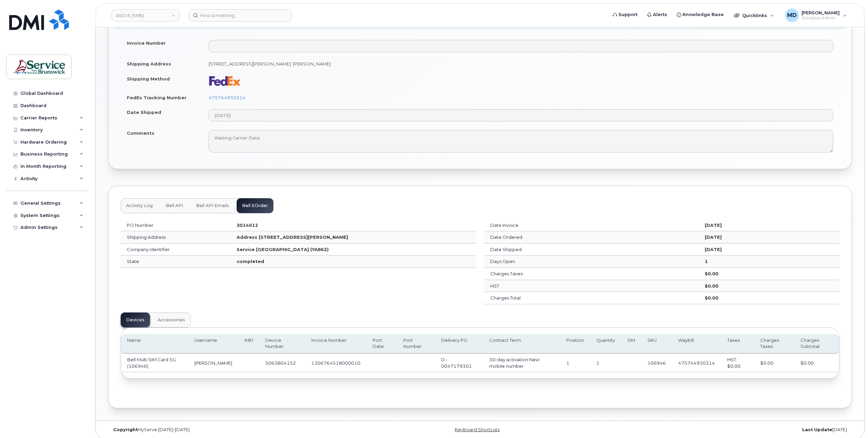 The height and width of the screenshot is (438, 868). I want to click on th: Port Date, so click(382, 344).